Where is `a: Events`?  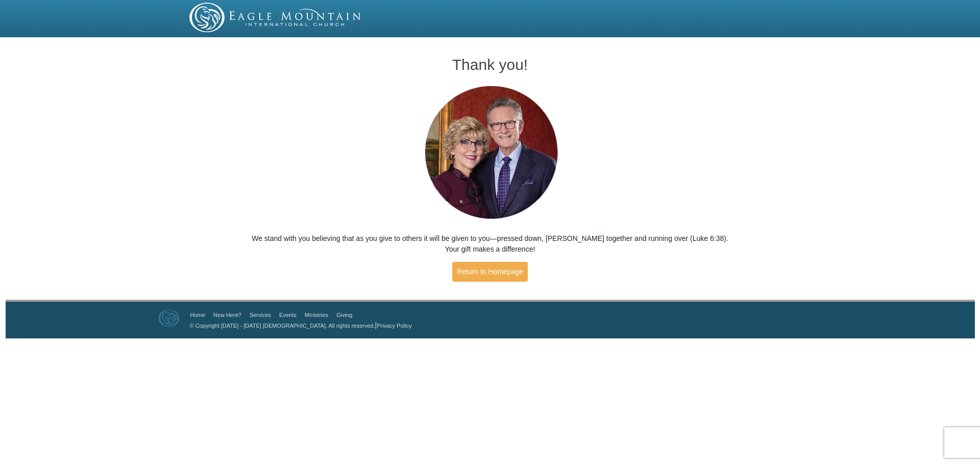
a: Events is located at coordinates (288, 315).